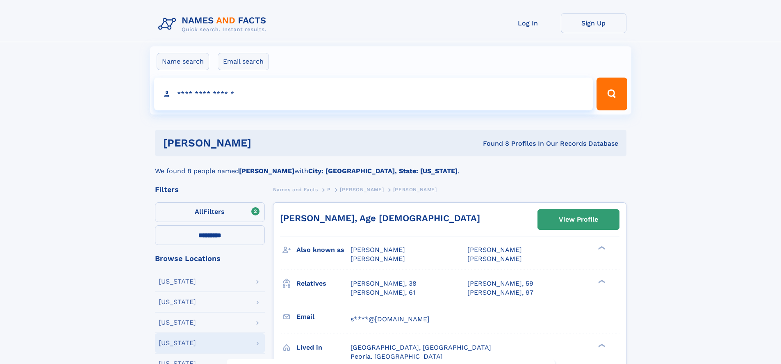  Describe the element at coordinates (324, 317) in the screenshot. I see `h3: Email` at that location.